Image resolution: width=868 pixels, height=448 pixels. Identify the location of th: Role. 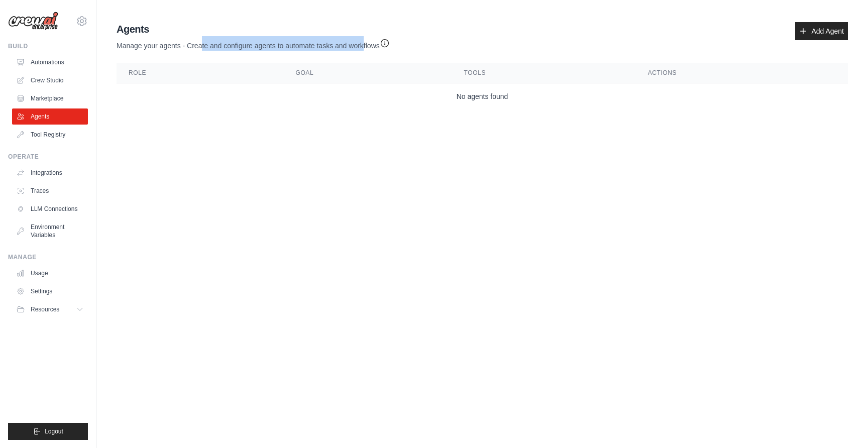
(200, 73).